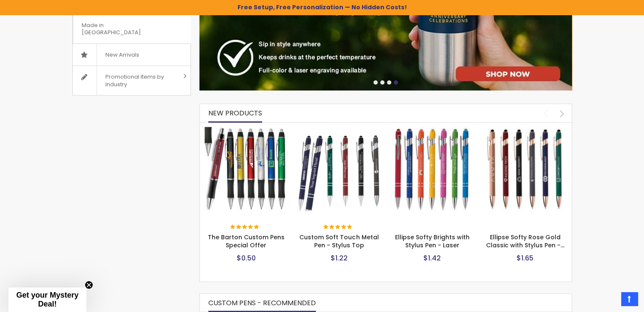  Describe the element at coordinates (48, 300) in the screenshot. I see `div: Get your Mystery Deal!Close teaser` at that location.